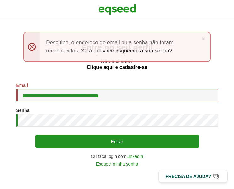  What do you see at coordinates (23, 110) in the screenshot?
I see `label: Senha` at bounding box center [23, 110].